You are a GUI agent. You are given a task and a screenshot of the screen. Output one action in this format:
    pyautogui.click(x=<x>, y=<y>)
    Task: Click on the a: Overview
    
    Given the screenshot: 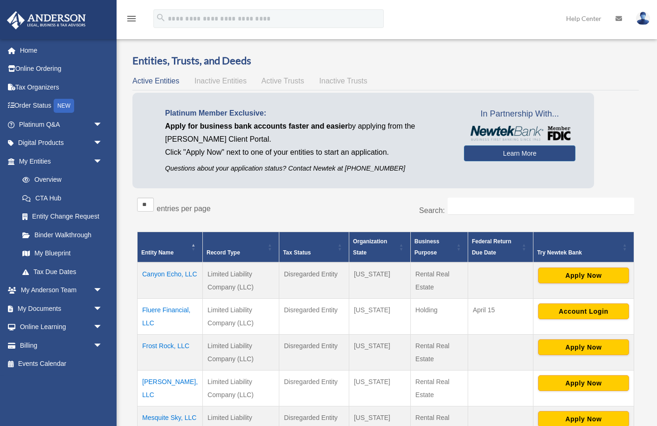 What is the action you would take?
    pyautogui.click(x=60, y=180)
    